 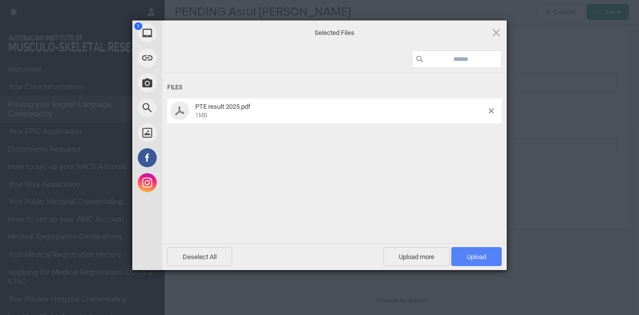 I want to click on span: Selected Files, so click(x=334, y=32).